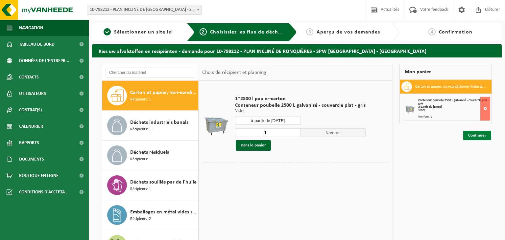 This screenshot has width=505, height=240. What do you see at coordinates (163, 212) in the screenshot?
I see `span: Emballages en métal vides souillés par des substances dangereuses` at bounding box center [163, 212].